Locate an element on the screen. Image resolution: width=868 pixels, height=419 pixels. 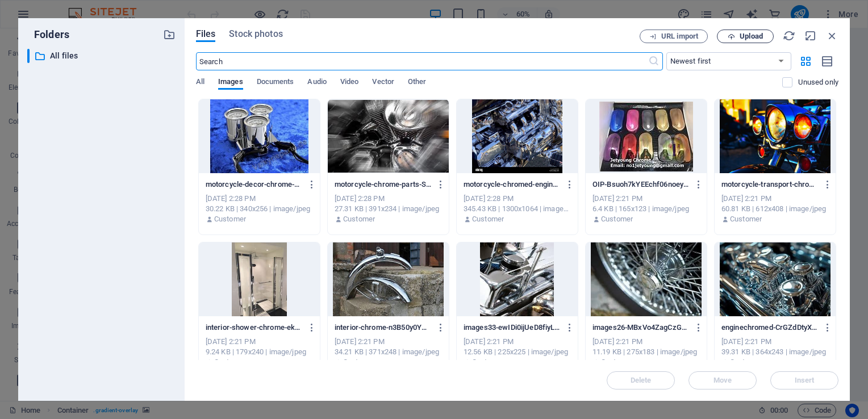
p: motorcycle-decor-chrome-n9KbIze-YQmwfa5hbp7X5Q.jpg is located at coordinates (254, 185).